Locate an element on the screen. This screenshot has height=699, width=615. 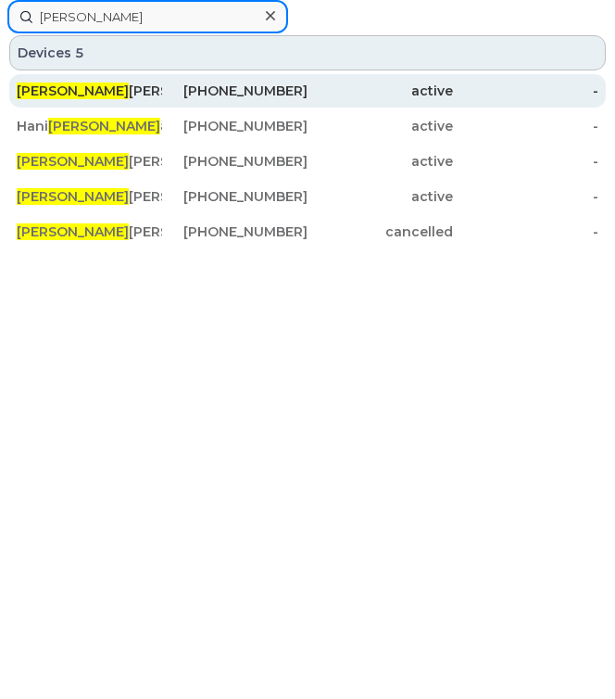
div: cancelled is located at coordinates (380, 232).